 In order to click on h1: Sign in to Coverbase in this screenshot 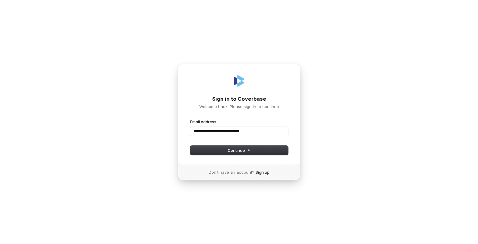, I will do `click(239, 99)`.